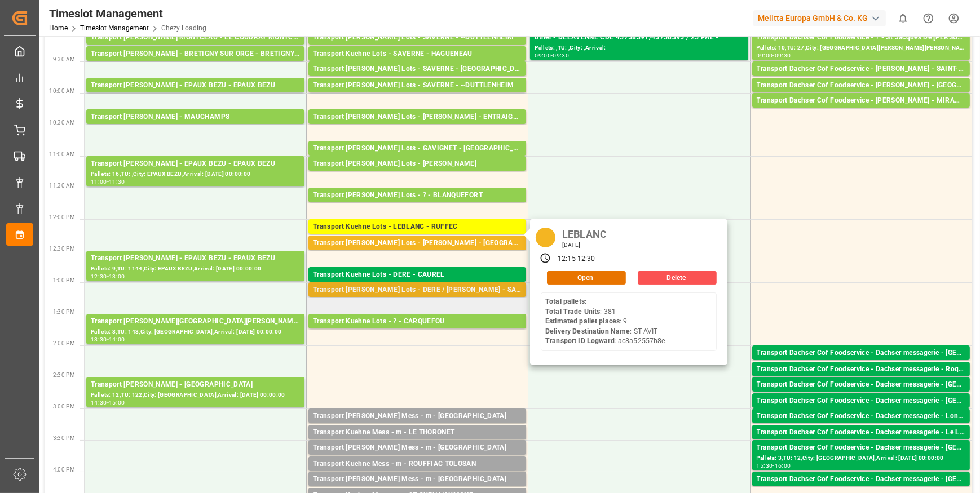  Describe the element at coordinates (567, 260) in the screenshot. I see `div: 12:15` at that location.